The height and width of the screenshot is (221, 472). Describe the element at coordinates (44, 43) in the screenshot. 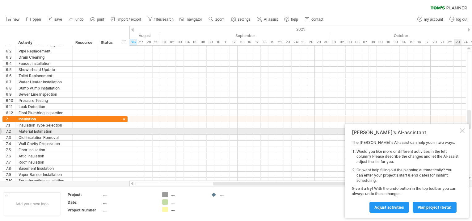

I see `div: Activity` at that location.